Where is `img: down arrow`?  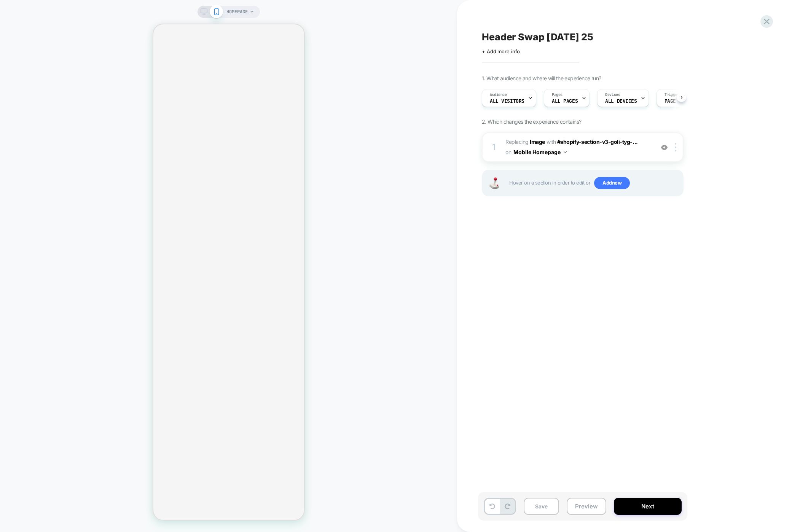
img: down arrow is located at coordinates (565, 152).